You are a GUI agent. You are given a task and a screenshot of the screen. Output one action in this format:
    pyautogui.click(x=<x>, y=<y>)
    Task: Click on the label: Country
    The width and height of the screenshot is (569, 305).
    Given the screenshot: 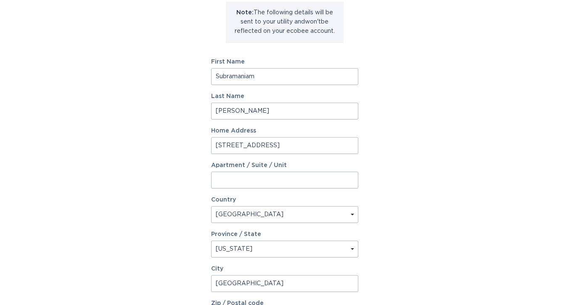 What is the action you would take?
    pyautogui.click(x=223, y=200)
    